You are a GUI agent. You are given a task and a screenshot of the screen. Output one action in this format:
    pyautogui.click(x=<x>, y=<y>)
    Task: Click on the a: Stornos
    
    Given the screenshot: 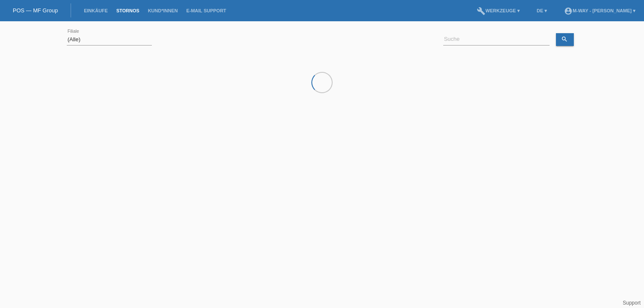 What is the action you would take?
    pyautogui.click(x=128, y=11)
    